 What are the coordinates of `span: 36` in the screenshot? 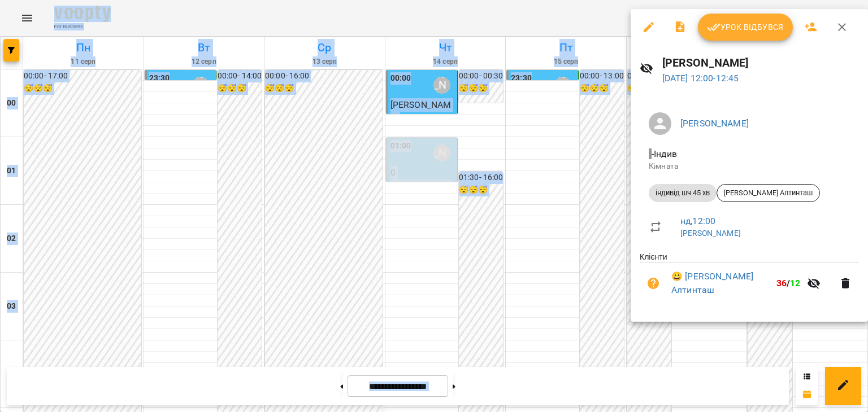 It's located at (782, 283).